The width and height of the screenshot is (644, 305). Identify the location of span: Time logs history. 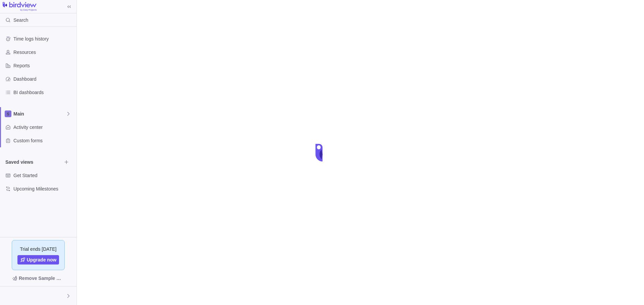
(44, 39).